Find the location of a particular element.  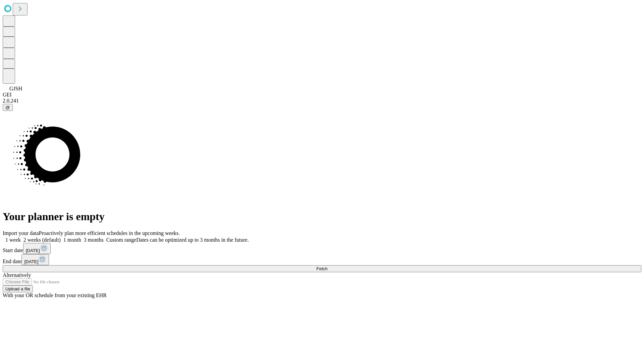

span: Alternatively is located at coordinates (17, 275).